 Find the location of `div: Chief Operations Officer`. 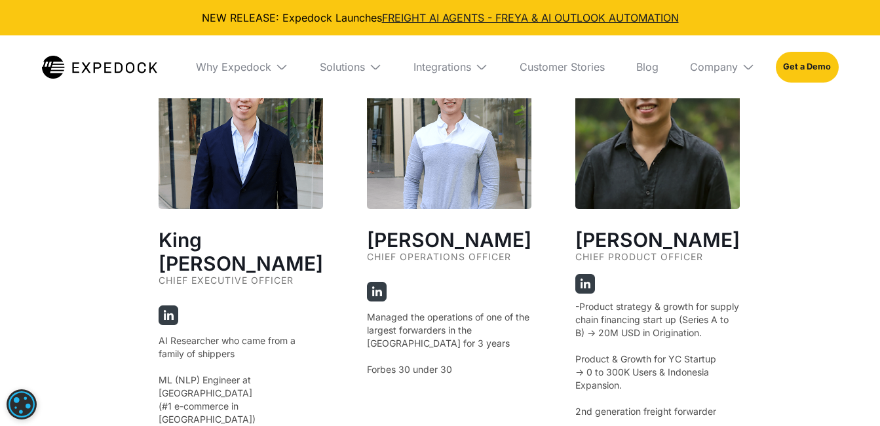

div: Chief Operations Officer is located at coordinates (449, 263).